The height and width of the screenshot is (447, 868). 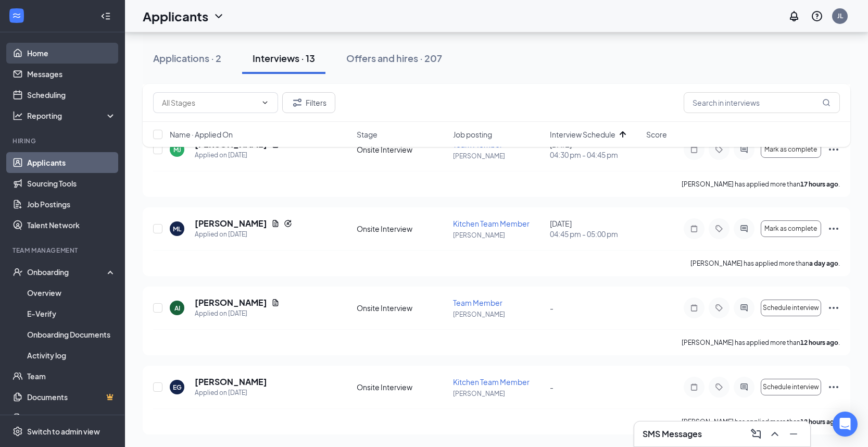 What do you see at coordinates (72, 355) in the screenshot?
I see `a: Activity log` at bounding box center [72, 355].